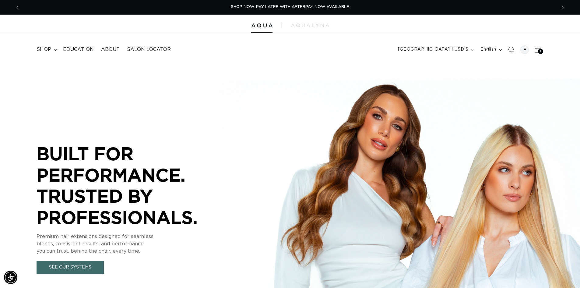 Image resolution: width=580 pixels, height=288 pixels. Describe the element at coordinates (17, 7) in the screenshot. I see `button: Previous announcement` at that location.